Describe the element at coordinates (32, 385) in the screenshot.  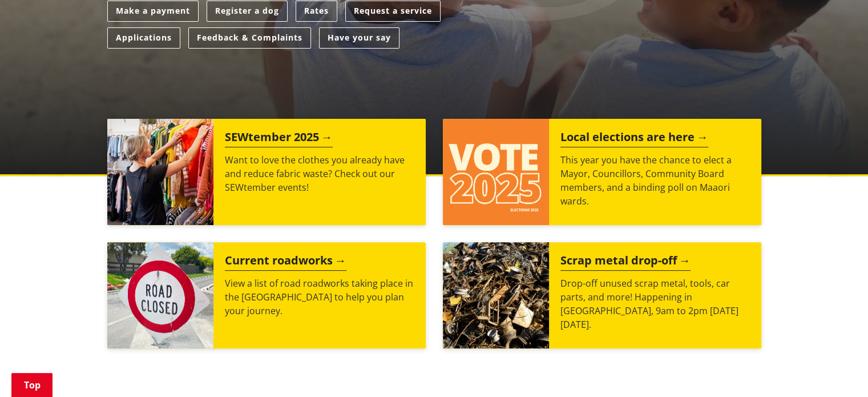
I see `a: Top` at that location.